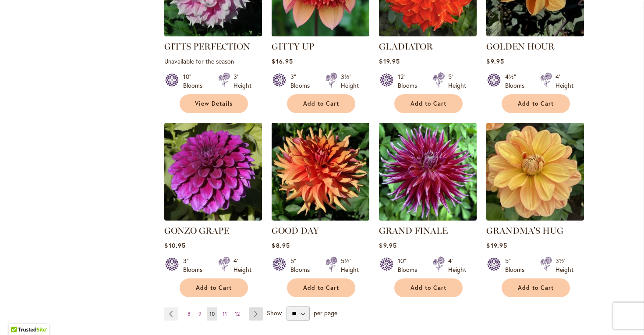 The width and height of the screenshot is (644, 335). I want to click on div: 3' Height, so click(242, 81).